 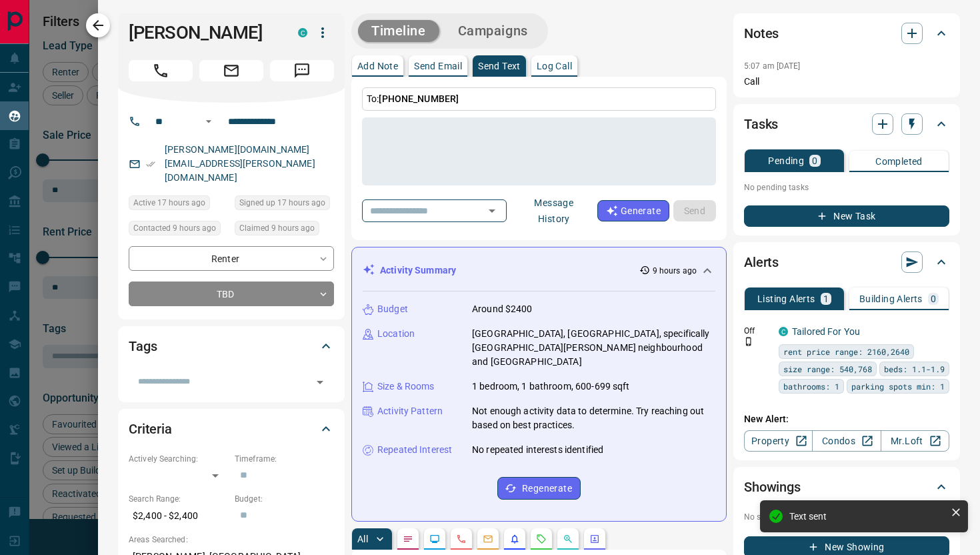 What do you see at coordinates (787, 299) in the screenshot?
I see `p: Listing Alerts` at bounding box center [787, 299].